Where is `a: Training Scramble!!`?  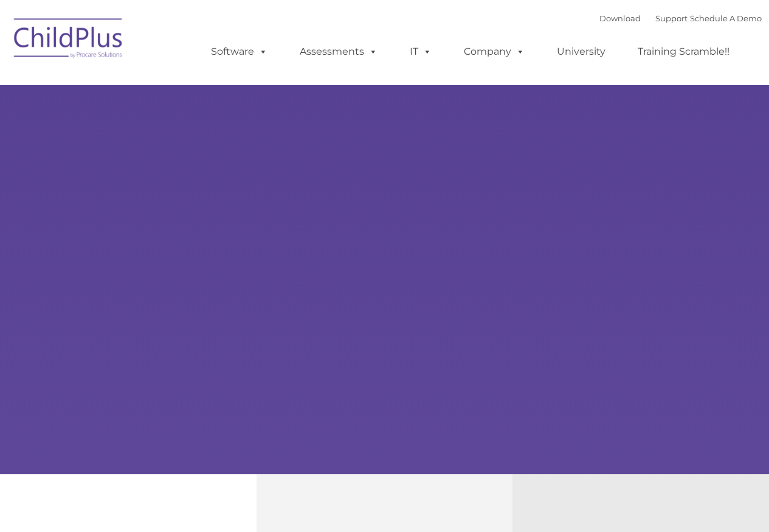
a: Training Scramble!! is located at coordinates (683, 52).